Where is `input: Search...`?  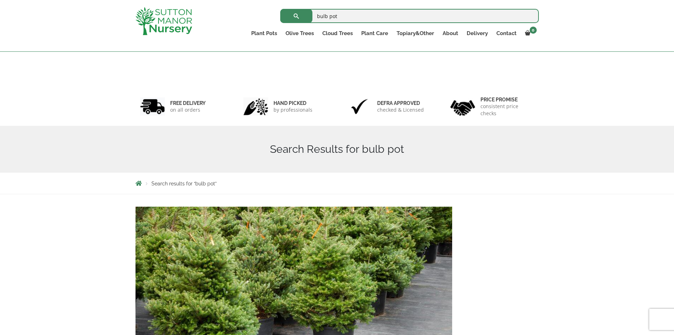 input: Search... is located at coordinates (410, 16).